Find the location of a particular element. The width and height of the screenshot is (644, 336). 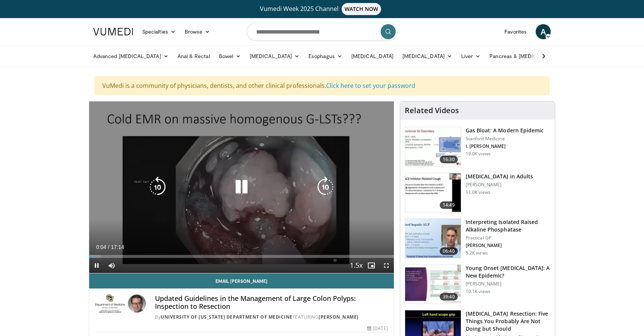

p: 19.0K views is located at coordinates (478, 154).